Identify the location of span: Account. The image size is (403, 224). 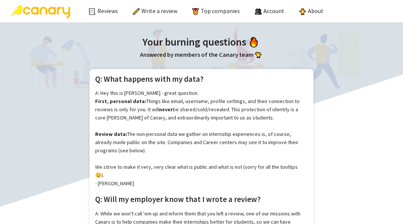
(274, 11).